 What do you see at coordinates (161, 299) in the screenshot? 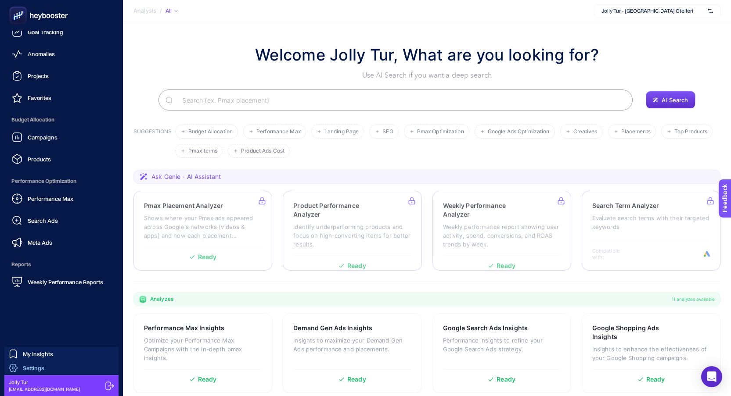
I see `span: Analyzes` at bounding box center [161, 299].